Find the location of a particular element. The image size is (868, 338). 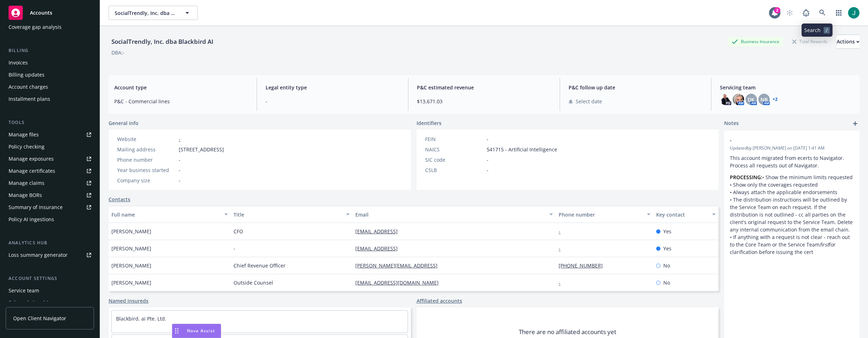

a: Policy AI ingestions is located at coordinates (50, 219).